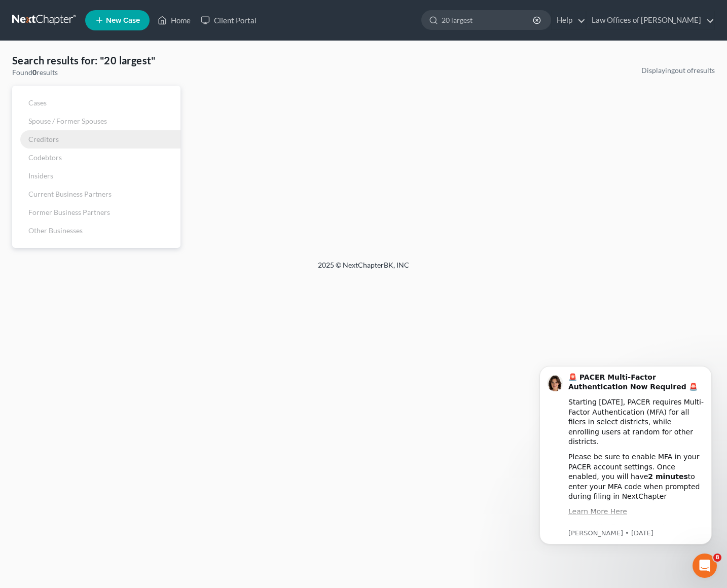 The height and width of the screenshot is (588, 727). What do you see at coordinates (74, 161) in the screenshot?
I see `a: Learn More Here` at bounding box center [74, 161].